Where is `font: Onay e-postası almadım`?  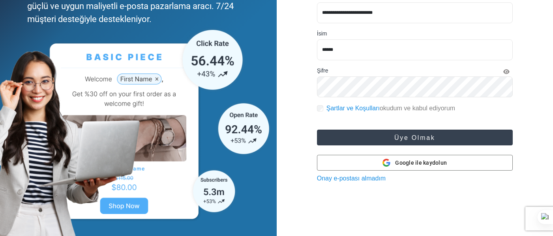
font: Onay e-postası almadım is located at coordinates (351, 178).